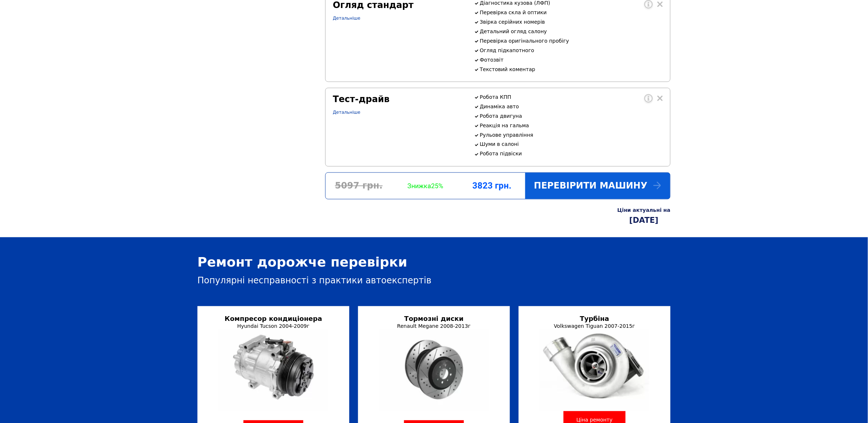 This screenshot has width=868, height=423. What do you see at coordinates (597, 186) in the screenshot?
I see `div: Перевірити машину` at bounding box center [597, 186].